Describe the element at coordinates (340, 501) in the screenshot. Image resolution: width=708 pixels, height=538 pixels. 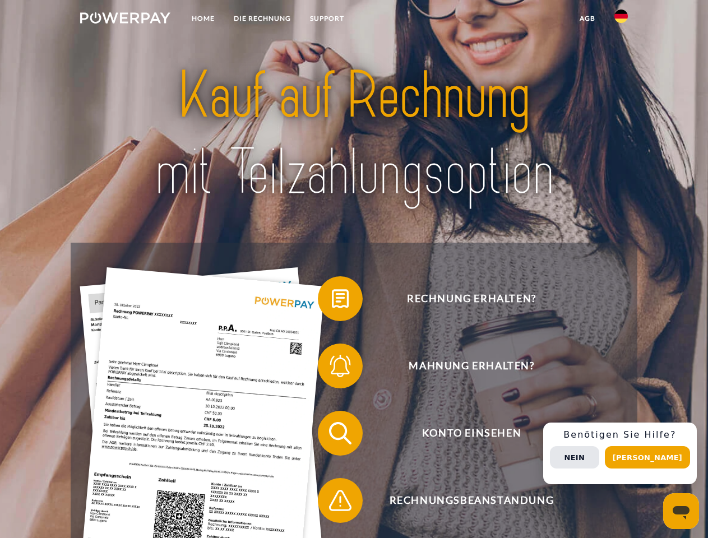
I see `img: qb_warning.svg` at that location.